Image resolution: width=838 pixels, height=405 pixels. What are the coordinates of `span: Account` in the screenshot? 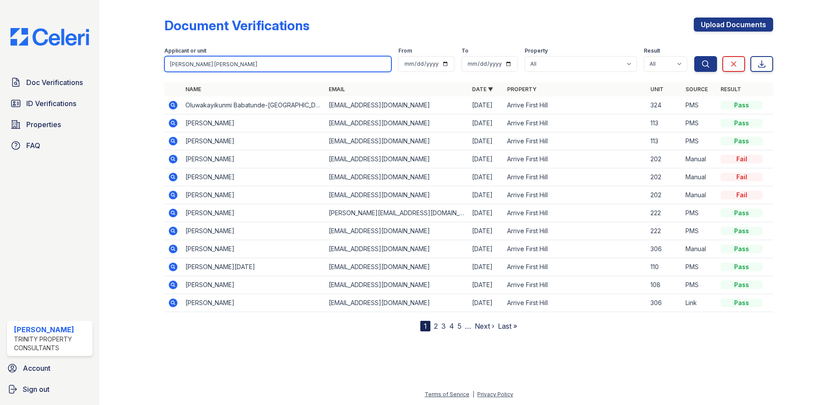 It's located at (36, 368).